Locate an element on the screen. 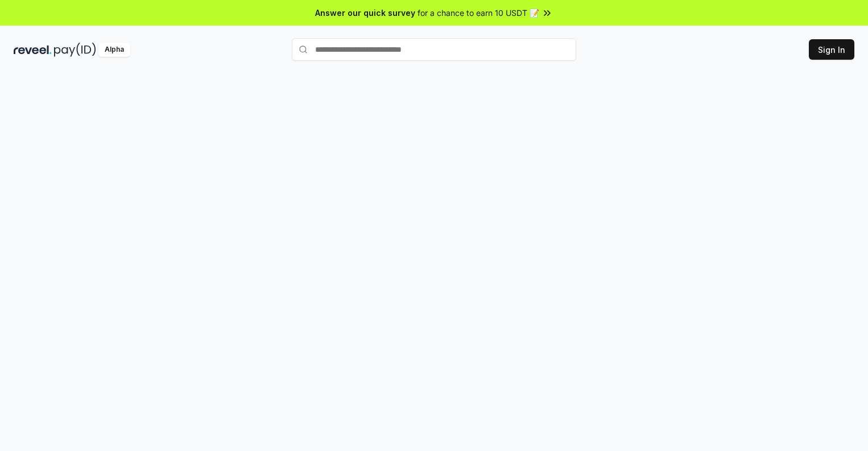 This screenshot has width=868, height=451. button: Sign In is located at coordinates (832, 50).